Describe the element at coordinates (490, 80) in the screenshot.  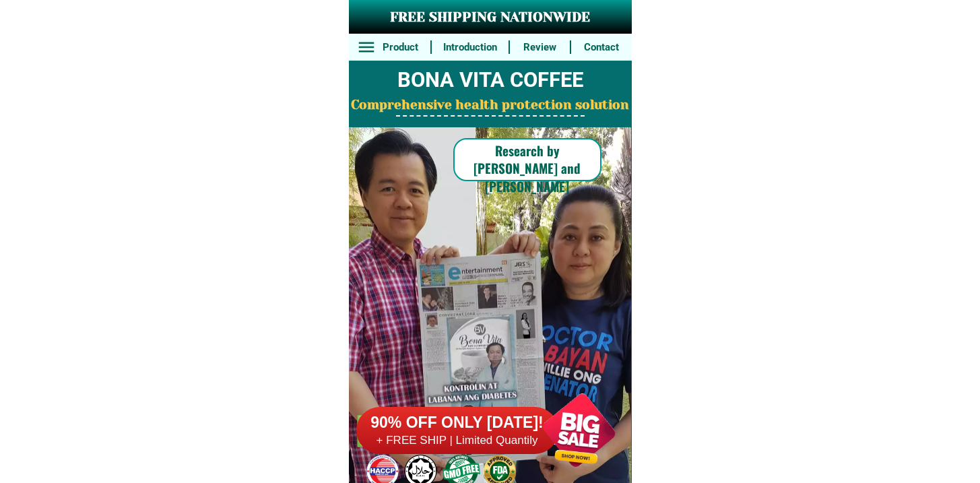
I see `h2: BONA VITA COFFEE` at that location.